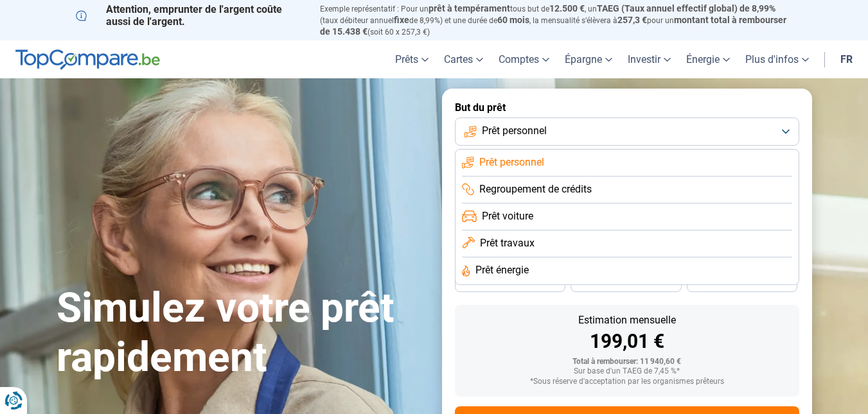  Describe the element at coordinates (627, 382) in the screenshot. I see `div: *Sous réserve d'acceptation par les organismes prêteurs` at that location.